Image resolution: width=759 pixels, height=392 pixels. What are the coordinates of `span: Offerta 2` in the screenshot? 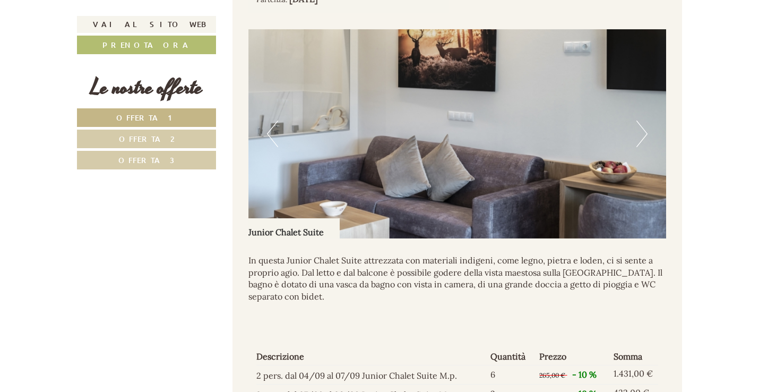 It's located at (147, 139).